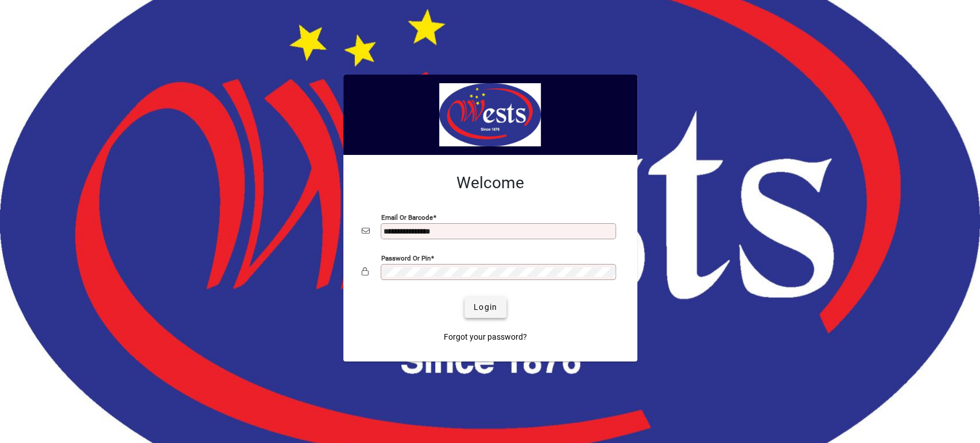 This screenshot has height=443, width=980. What do you see at coordinates (485, 307) in the screenshot?
I see `span: Login` at bounding box center [485, 307].